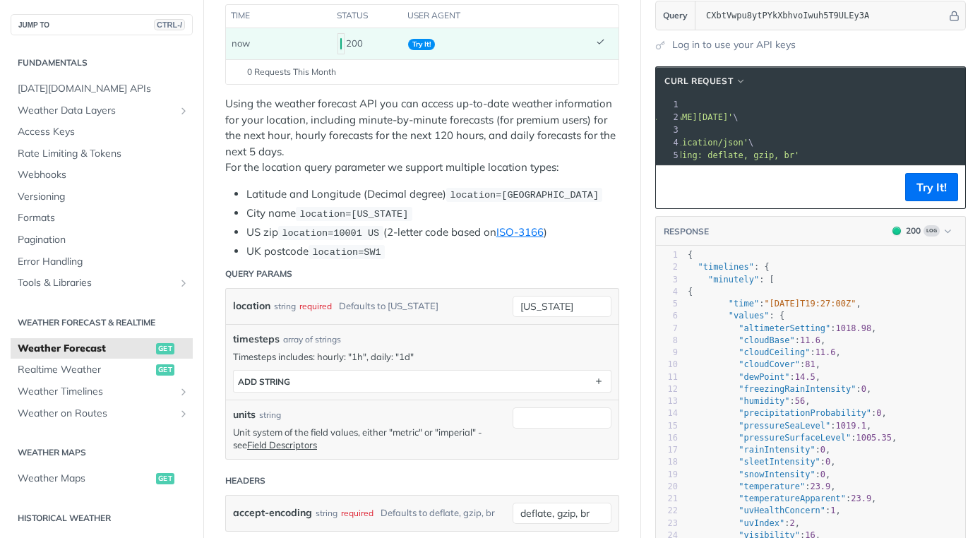  I want to click on span: "values", so click(750, 316).